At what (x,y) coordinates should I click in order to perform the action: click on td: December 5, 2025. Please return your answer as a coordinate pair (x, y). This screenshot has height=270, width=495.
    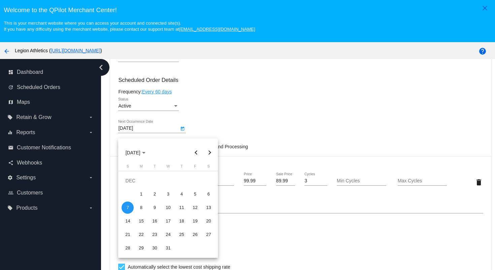
    Looking at the image, I should click on (195, 194).